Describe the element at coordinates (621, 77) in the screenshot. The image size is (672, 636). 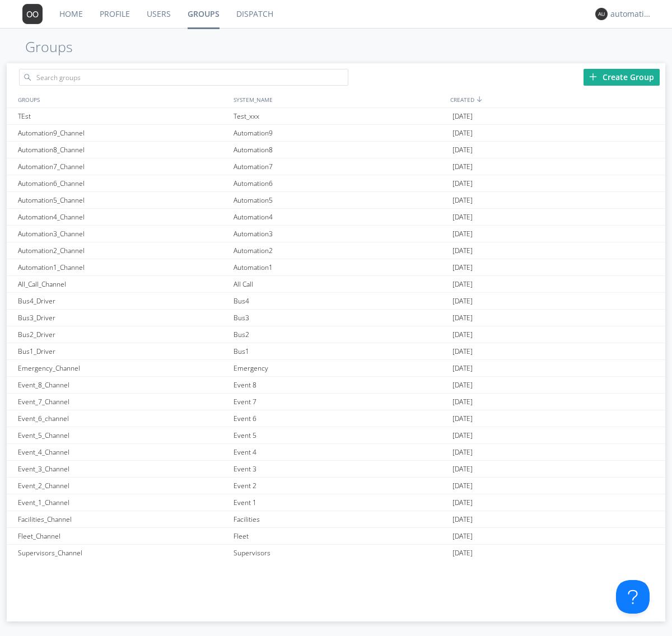
I see `div: Create Group` at that location.